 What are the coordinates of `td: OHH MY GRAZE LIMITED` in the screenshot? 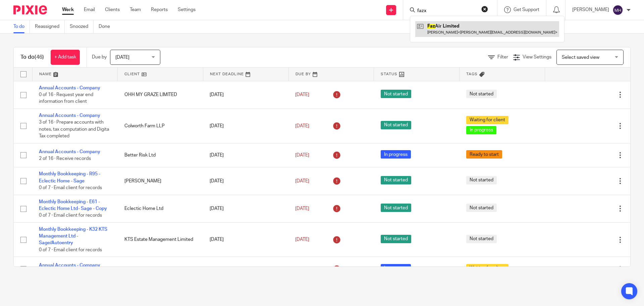 It's located at (160, 95).